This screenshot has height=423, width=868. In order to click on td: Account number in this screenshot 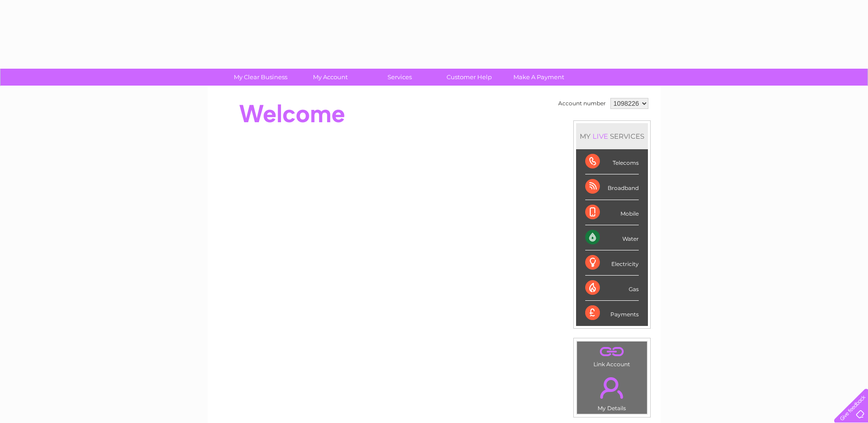, I will do `click(582, 104)`.